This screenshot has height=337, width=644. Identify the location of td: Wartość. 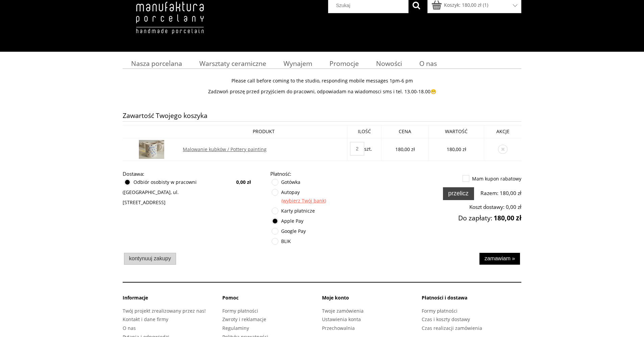
(456, 131).